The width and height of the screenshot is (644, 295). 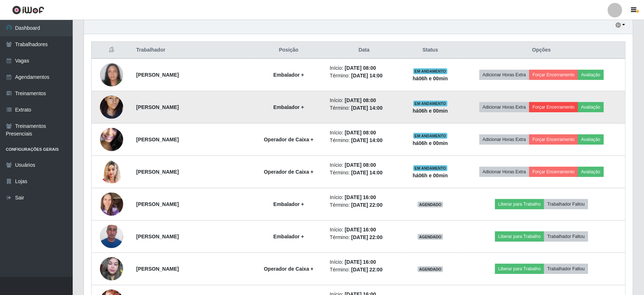 I want to click on img: 1698344474224.jpeg, so click(x=112, y=204).